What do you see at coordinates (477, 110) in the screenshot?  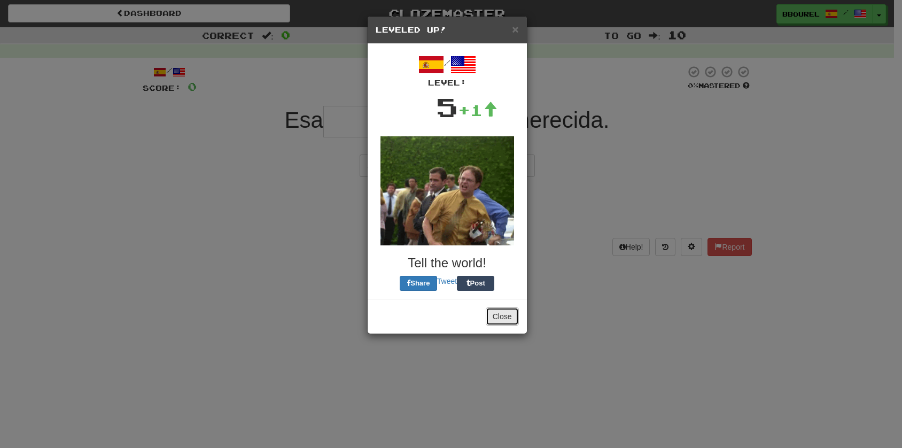 I see `div: +1` at bounding box center [477, 110].